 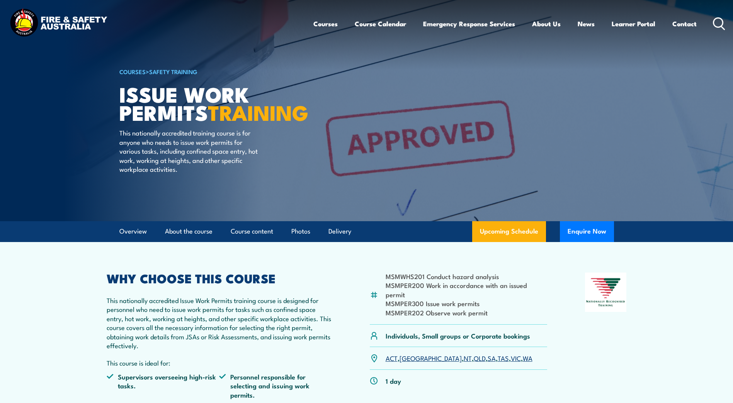 What do you see at coordinates (606, 293) in the screenshot?
I see `img: Nationally Recognised Training logo.` at bounding box center [606, 293].